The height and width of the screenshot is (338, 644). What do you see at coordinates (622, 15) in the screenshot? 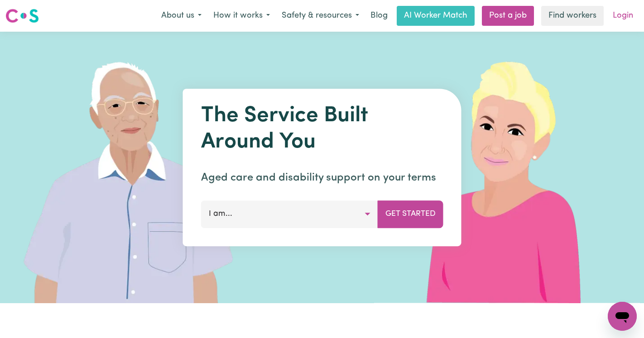
I see `a: Login` at bounding box center [622, 15].